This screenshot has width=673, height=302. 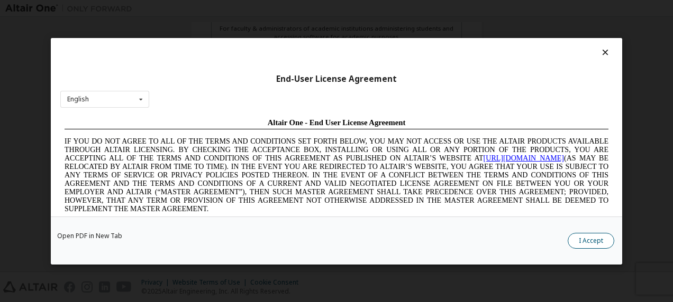 What do you see at coordinates (78, 99) in the screenshot?
I see `div: English` at bounding box center [78, 99].